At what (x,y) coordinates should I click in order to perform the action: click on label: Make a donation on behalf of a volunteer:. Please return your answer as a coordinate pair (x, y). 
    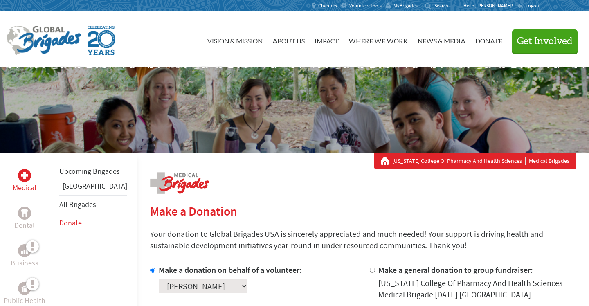
    Looking at the image, I should click on (230, 270).